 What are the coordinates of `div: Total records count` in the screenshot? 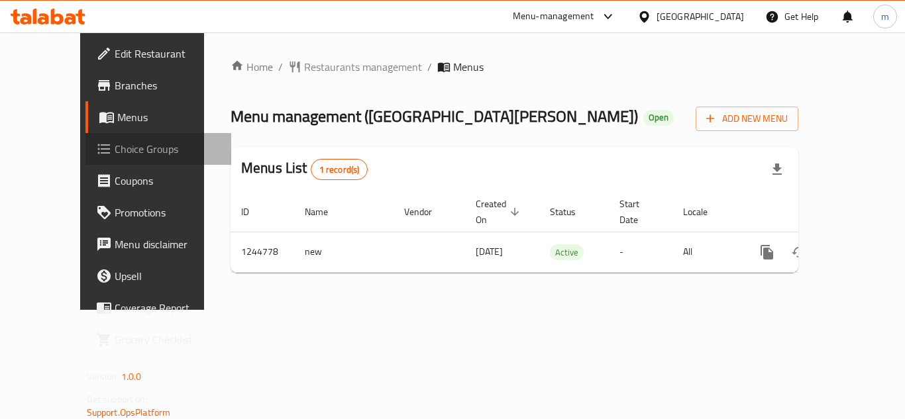 It's located at (339, 170).